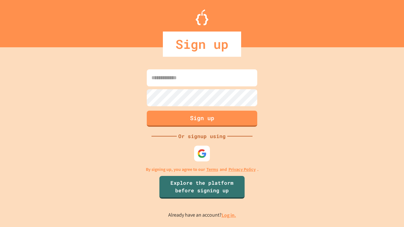 This screenshot has height=227, width=404. I want to click on a: Log in., so click(229, 215).